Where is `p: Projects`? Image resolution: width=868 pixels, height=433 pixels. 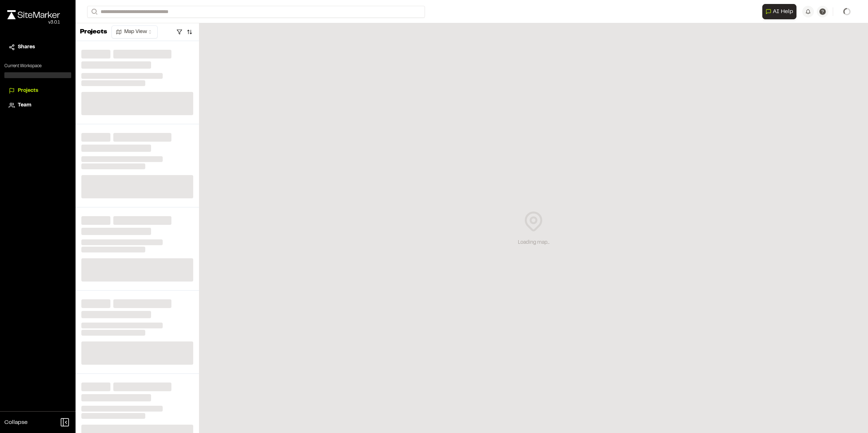 p: Projects is located at coordinates (93, 32).